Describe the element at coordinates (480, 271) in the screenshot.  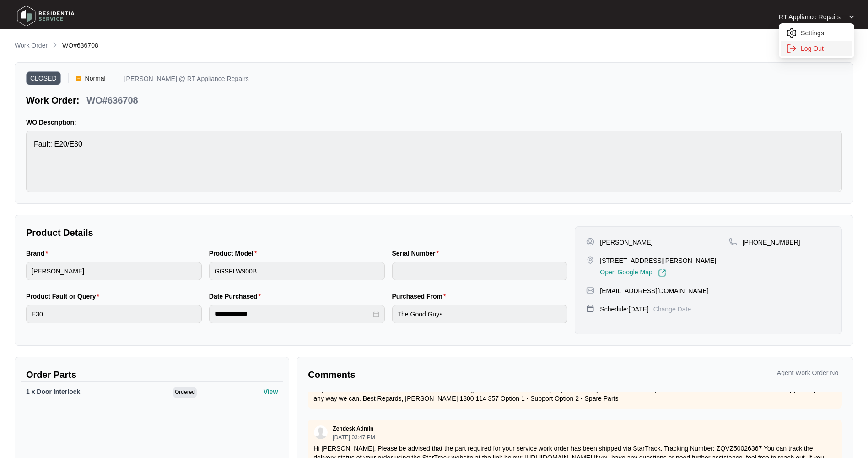
I see `input: Serial Number` at that location.